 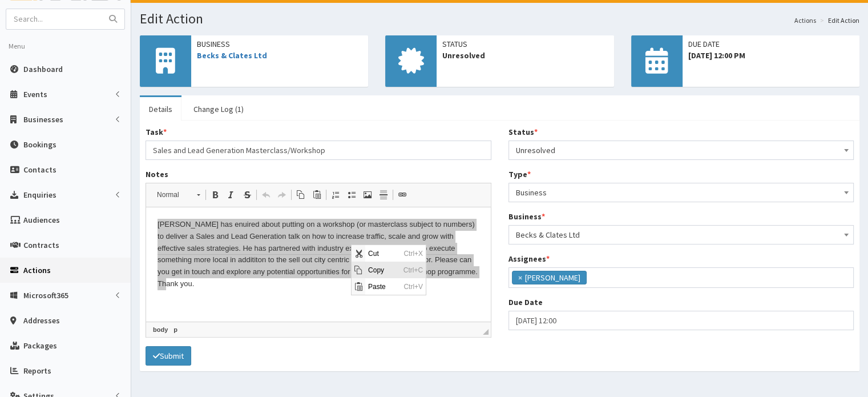 What do you see at coordinates (549, 278) in the screenshot?
I see `li: Mark Webb` at bounding box center [549, 278].